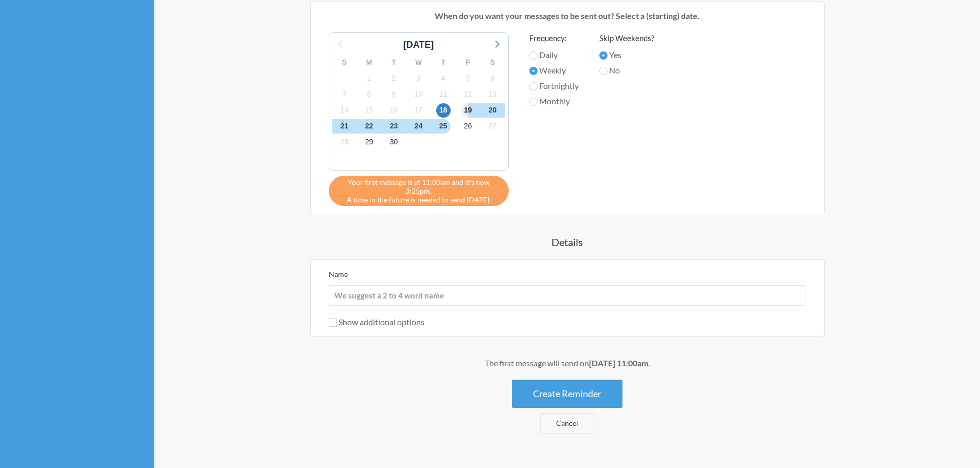  Describe the element at coordinates (567, 295) in the screenshot. I see `input: We suggest a 2 to 4 word name` at that location.